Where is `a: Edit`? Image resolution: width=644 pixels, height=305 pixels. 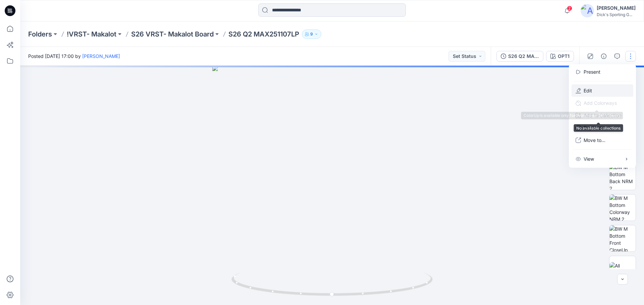
a: Edit is located at coordinates (588, 90).